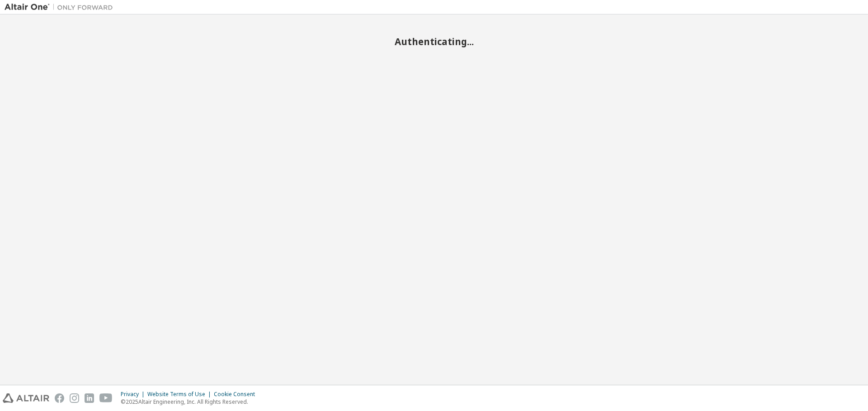 The width and height of the screenshot is (868, 411). What do you see at coordinates (237, 395) in the screenshot?
I see `div: Cookie Consent` at bounding box center [237, 395].